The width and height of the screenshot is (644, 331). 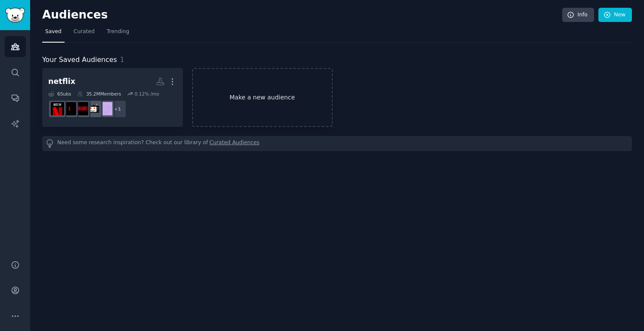 I want to click on a: Curated Audiences, so click(x=235, y=143).